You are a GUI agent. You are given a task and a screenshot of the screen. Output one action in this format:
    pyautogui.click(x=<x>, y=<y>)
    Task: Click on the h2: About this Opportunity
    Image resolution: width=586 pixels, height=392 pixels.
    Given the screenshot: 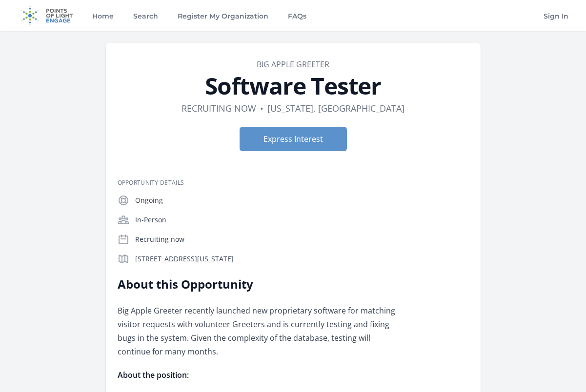 What is the action you would take?
    pyautogui.click(x=260, y=284)
    